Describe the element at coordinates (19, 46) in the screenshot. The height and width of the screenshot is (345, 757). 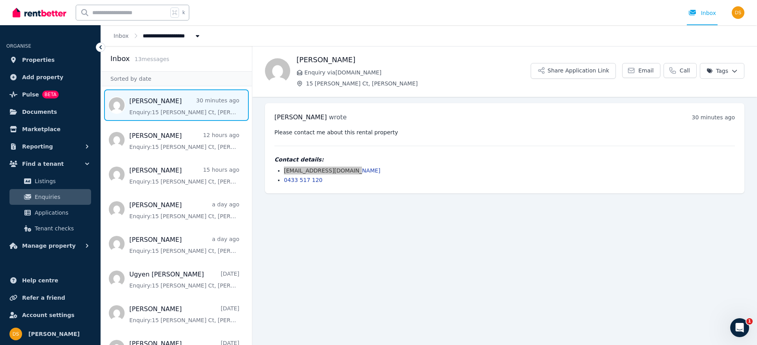
I see `span: ORGANISE` at that location.